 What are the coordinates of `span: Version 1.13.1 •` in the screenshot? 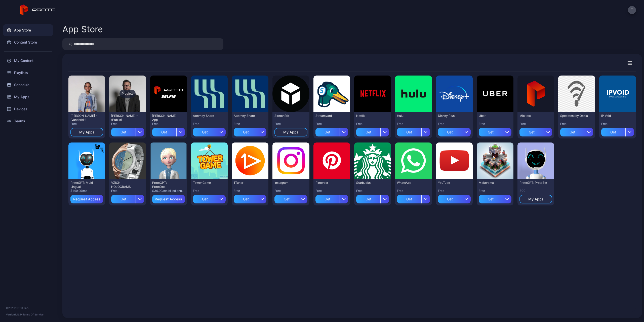 It's located at (15, 315).